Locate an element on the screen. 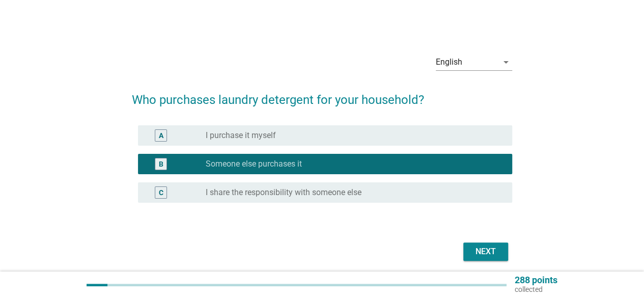 This screenshot has width=644, height=298. div: Next is located at coordinates (485, 252).